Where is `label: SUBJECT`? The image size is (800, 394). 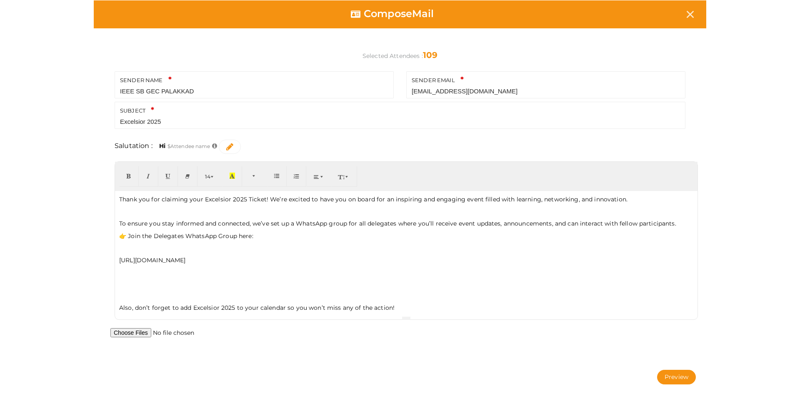
label: SUBJECT is located at coordinates (400, 110).